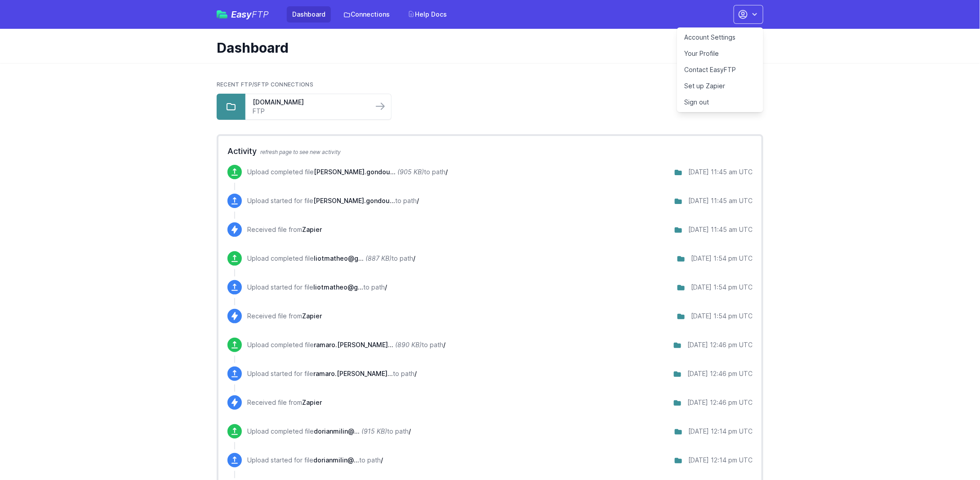 The image size is (980, 480). Describe the element at coordinates (300, 152) in the screenshot. I see `span: refresh page to see new activity` at that location.